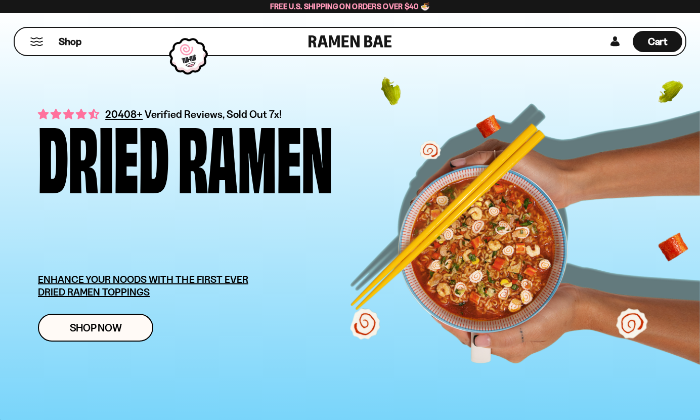 The image size is (700, 420). Describe the element at coordinates (255, 154) in the screenshot. I see `div: Ramen` at that location.